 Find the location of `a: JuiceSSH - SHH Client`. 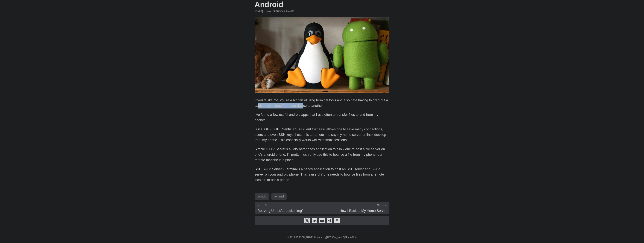

a: JuiceSSH - SHH Client is located at coordinates (272, 129).